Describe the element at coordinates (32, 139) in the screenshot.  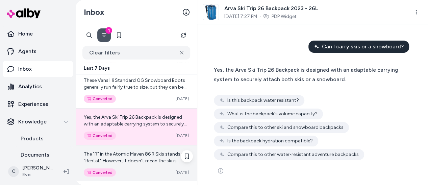
I see `p: Products` at that location.